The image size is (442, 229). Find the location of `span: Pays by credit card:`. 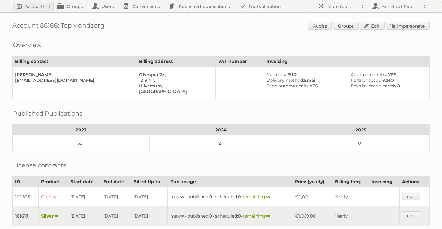

span: Pays by credit card: is located at coordinates (372, 86).